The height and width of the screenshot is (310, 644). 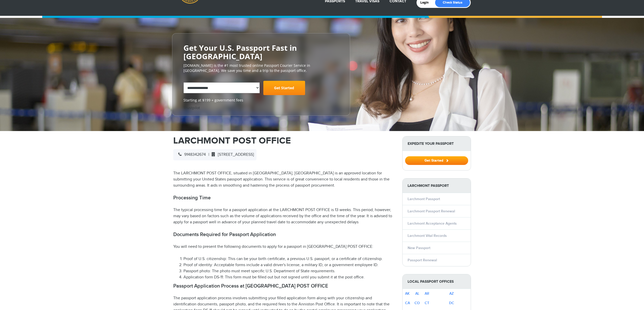 What do you see at coordinates (422, 260) in the screenshot?
I see `a: Passport Renewal` at bounding box center [422, 260].